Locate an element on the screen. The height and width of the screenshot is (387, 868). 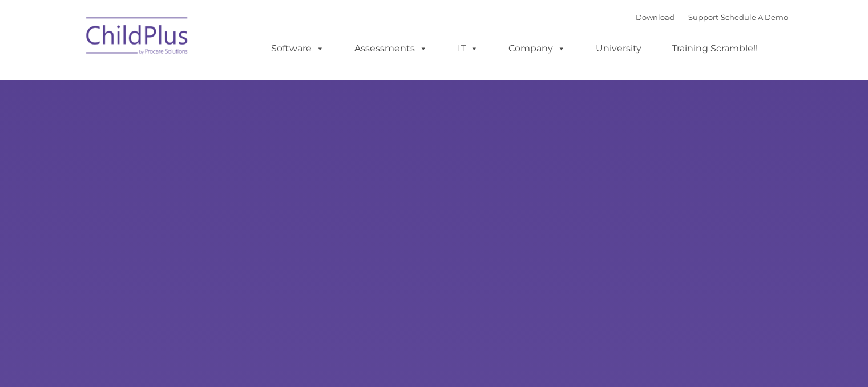
a: Software is located at coordinates (298, 48).